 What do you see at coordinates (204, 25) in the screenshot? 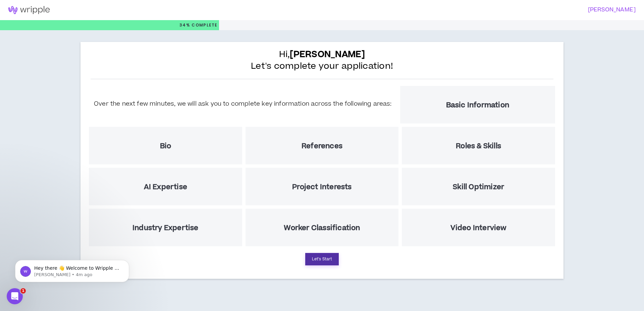
I see `span: Complete` at bounding box center [204, 25].